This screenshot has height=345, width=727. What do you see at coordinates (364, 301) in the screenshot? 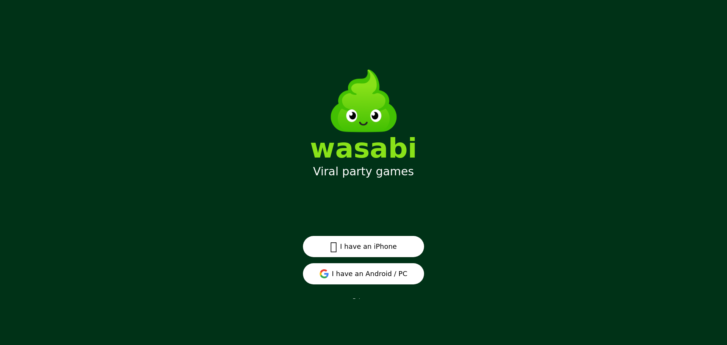
I see `a: Privacy` at bounding box center [364, 301].